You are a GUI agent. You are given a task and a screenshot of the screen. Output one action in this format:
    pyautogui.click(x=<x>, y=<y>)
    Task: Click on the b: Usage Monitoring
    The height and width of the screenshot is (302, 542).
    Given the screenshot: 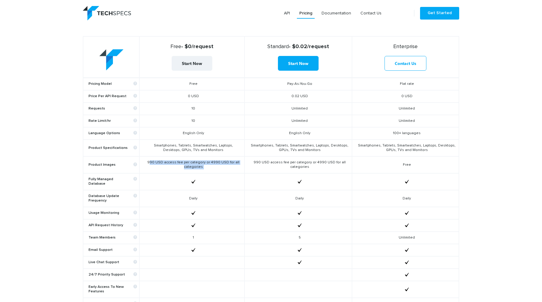 What is the action you would take?
    pyautogui.click(x=113, y=213)
    